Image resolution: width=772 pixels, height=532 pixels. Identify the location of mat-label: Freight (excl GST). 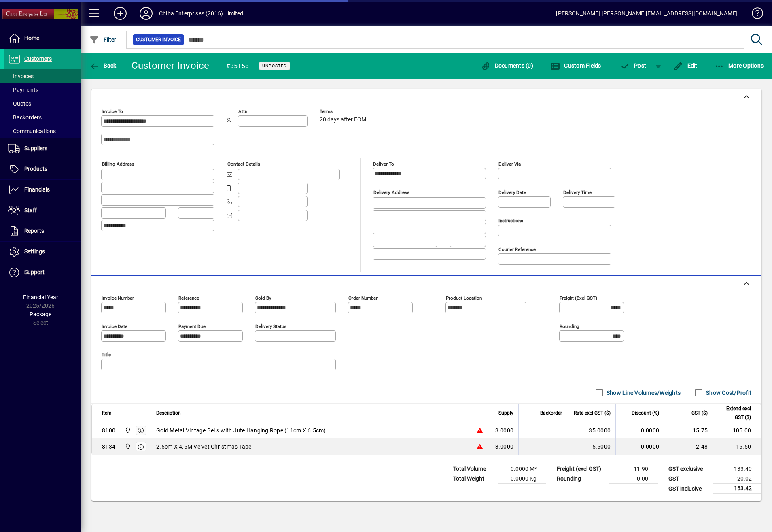
(578, 298).